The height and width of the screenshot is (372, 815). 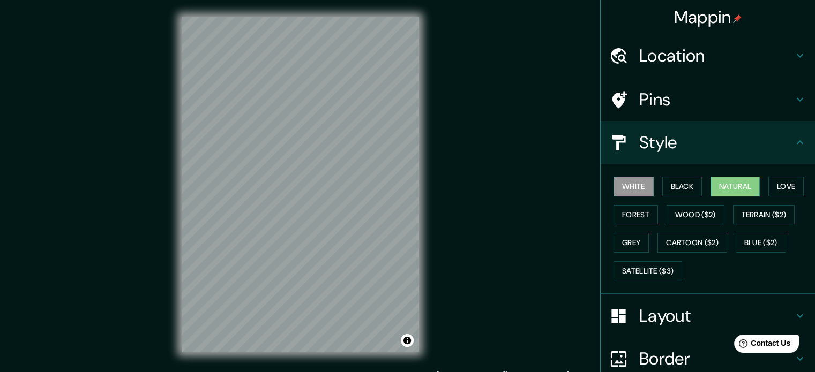 I want to click on button: Black, so click(x=682, y=186).